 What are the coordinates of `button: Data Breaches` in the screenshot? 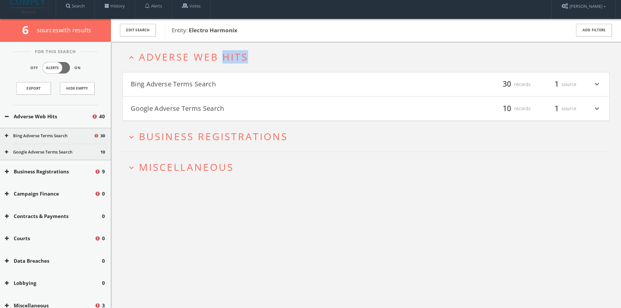 It's located at (53, 261).